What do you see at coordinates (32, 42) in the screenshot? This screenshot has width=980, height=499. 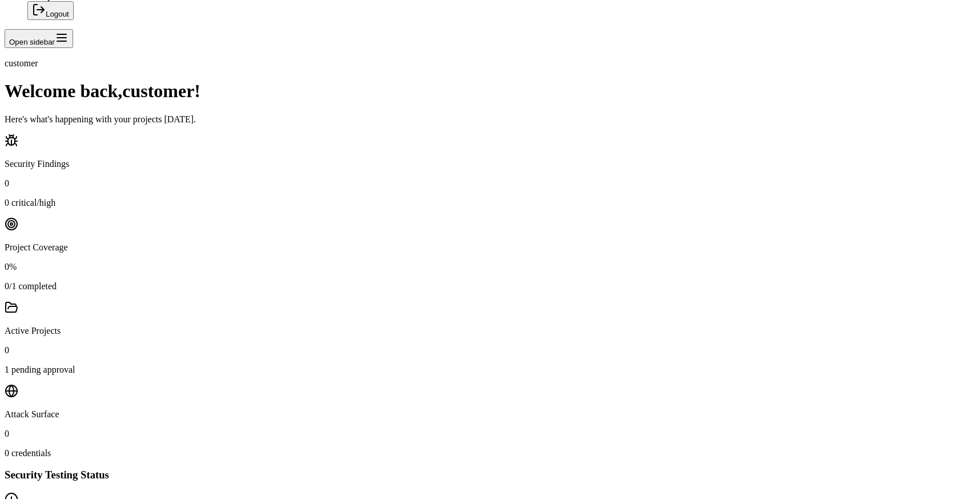 I see `span: Open sidebar` at bounding box center [32, 42].